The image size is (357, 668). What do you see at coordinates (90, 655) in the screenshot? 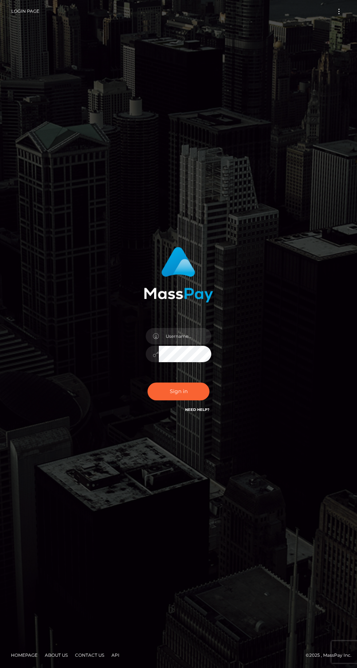
I see `a: Contact Us` at bounding box center [90, 655].